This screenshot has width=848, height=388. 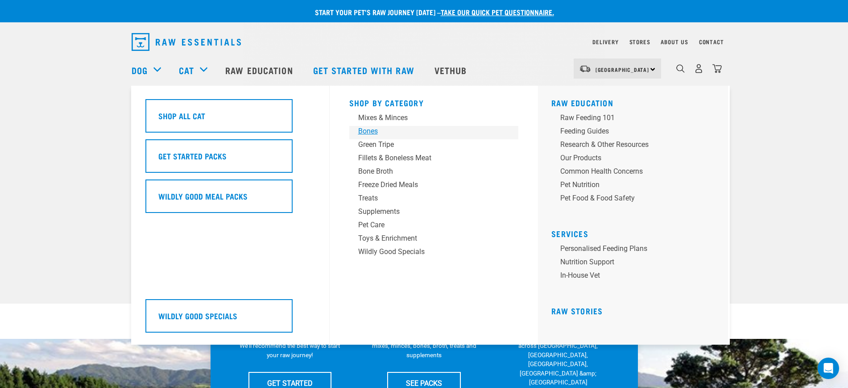 I want to click on div: Pet Food & Food Safety, so click(x=630, y=198).